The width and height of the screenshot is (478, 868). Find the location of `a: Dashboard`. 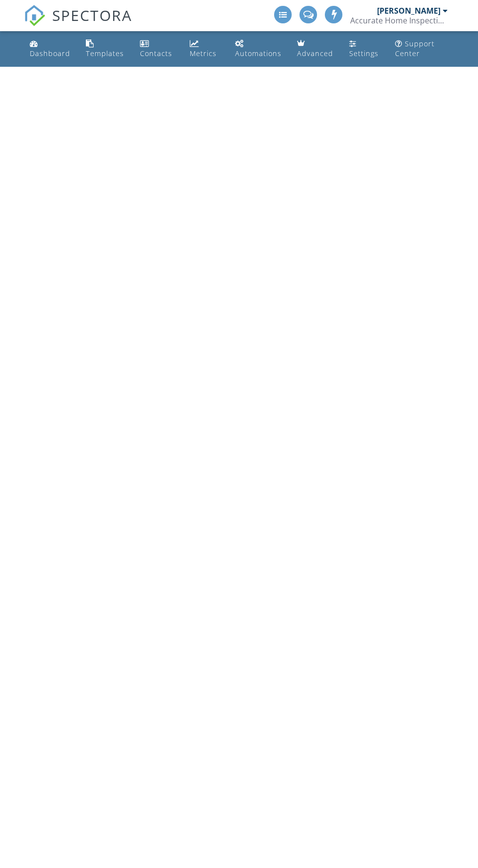

a: Dashboard is located at coordinates (50, 48).